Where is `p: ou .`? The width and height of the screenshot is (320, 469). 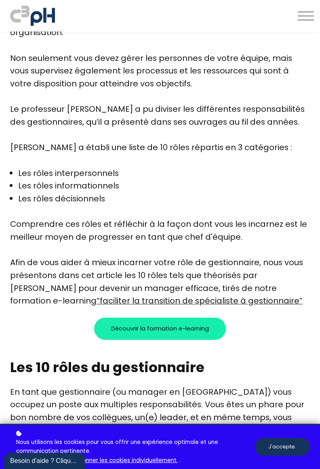 p: ou . is located at coordinates (134, 447).